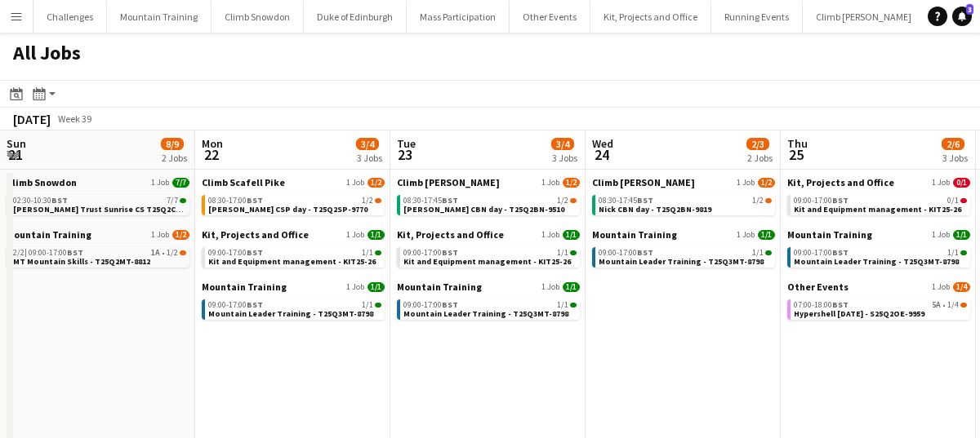 The width and height of the screenshot is (980, 438). Describe the element at coordinates (98, 182) in the screenshot. I see `a: Climb Snowdon1 Job7/7` at that location.